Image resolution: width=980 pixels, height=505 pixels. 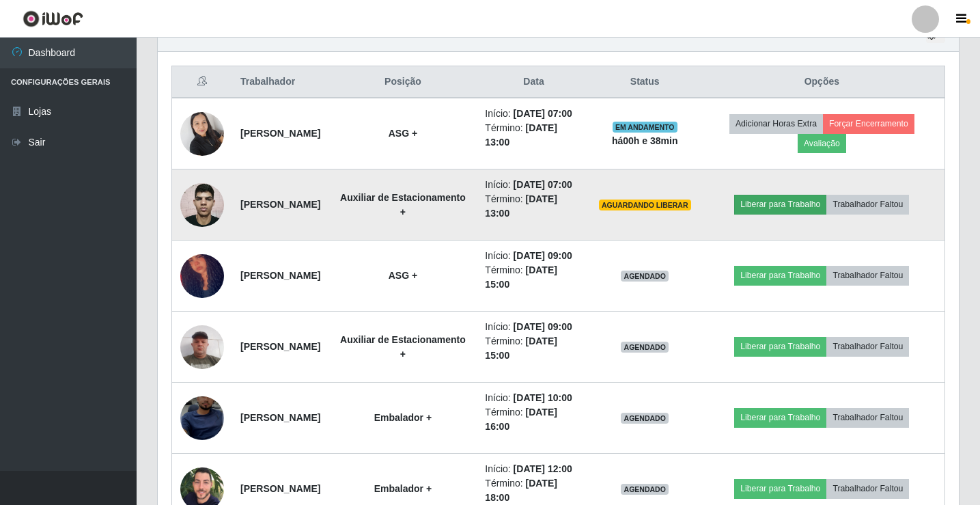 What do you see at coordinates (822, 144) in the screenshot?
I see `button: Avaliação` at bounding box center [822, 144].